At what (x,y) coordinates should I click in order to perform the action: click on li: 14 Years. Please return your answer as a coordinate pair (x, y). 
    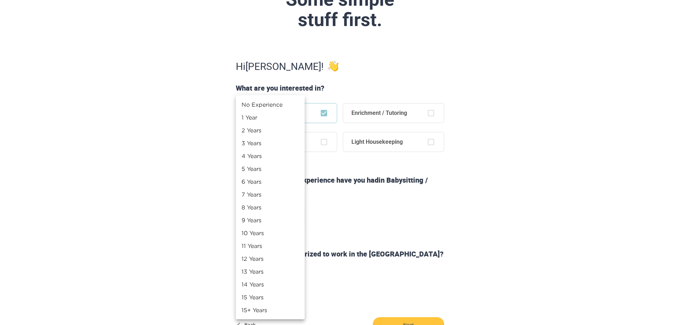
    Looking at the image, I should click on (270, 284).